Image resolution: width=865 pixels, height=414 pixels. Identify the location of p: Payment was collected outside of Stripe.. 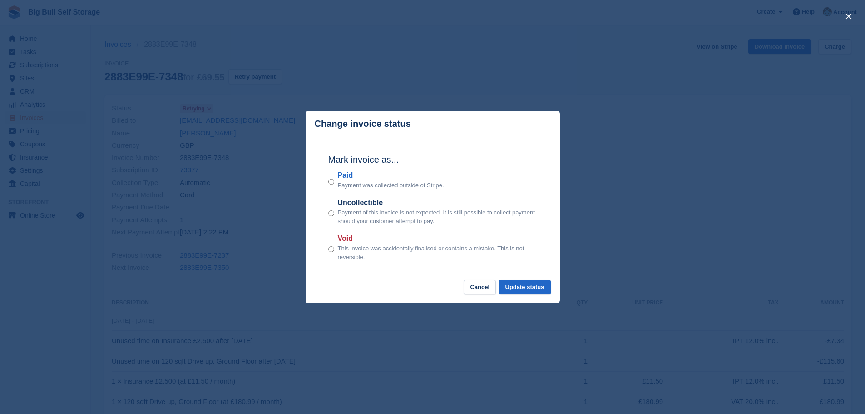
(391, 185).